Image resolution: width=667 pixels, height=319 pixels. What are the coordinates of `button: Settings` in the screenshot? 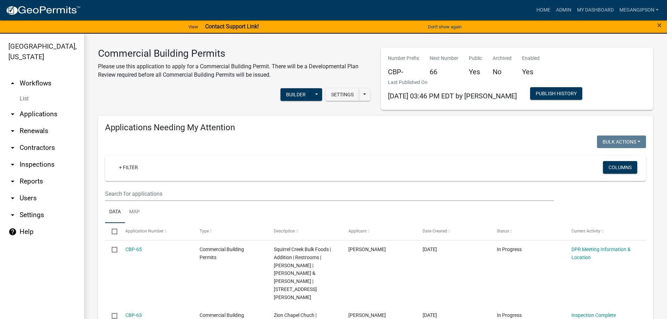 It's located at (342, 95).